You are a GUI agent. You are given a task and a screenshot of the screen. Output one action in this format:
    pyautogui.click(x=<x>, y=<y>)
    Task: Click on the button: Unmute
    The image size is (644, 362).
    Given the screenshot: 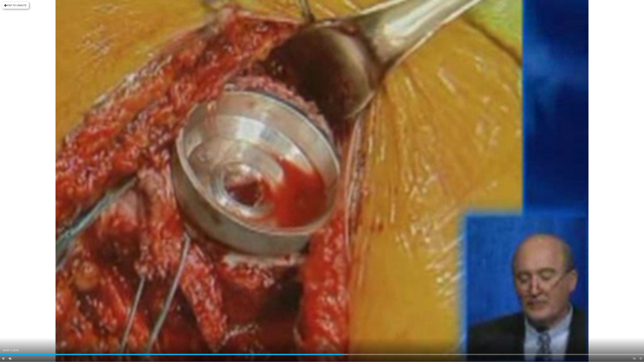 What is the action you would take?
    pyautogui.click(x=10, y=358)
    